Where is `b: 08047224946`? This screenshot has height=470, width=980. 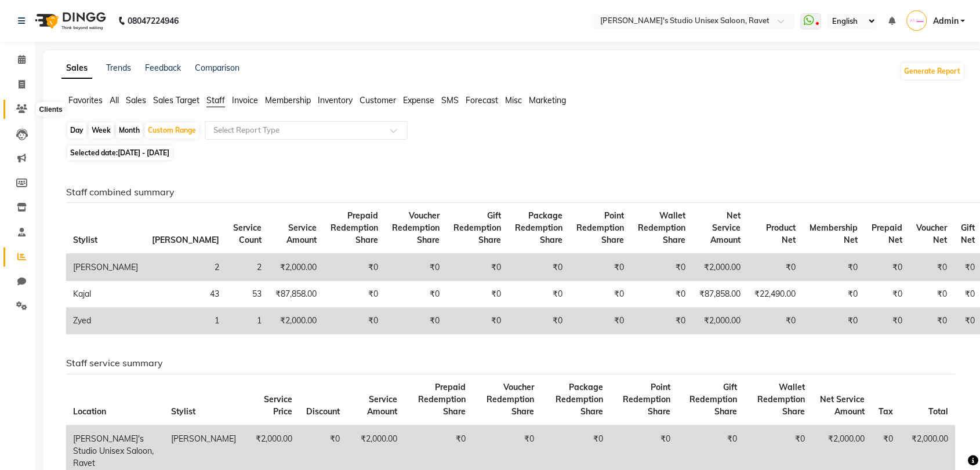
b: 08047224946 is located at coordinates (153, 21).